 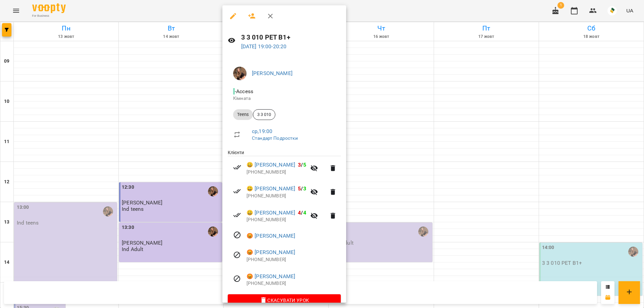 What do you see at coordinates (284, 300) in the screenshot?
I see `span: Скасувати Урок` at bounding box center [284, 300].